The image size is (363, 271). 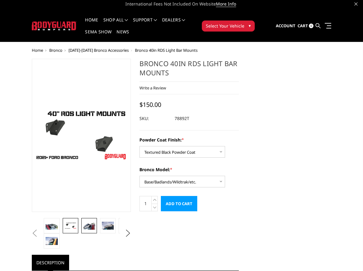 What do you see at coordinates (182, 118) in the screenshot?
I see `dd: 78892T` at bounding box center [182, 118].